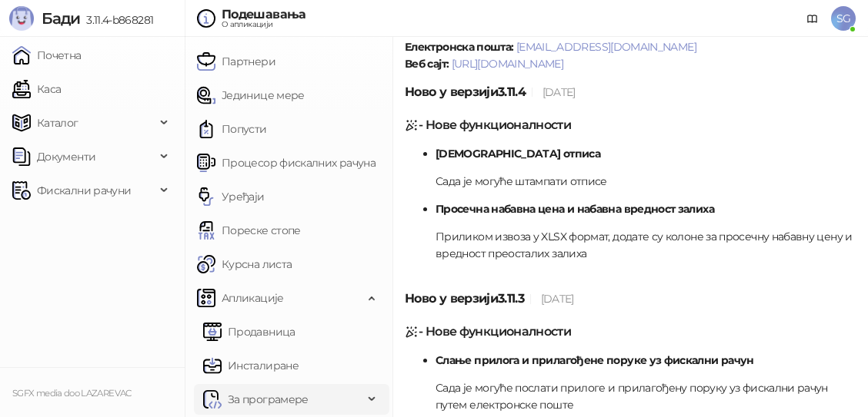  What do you see at coordinates (47, 55) in the screenshot?
I see `a: Почетна` at bounding box center [47, 55].